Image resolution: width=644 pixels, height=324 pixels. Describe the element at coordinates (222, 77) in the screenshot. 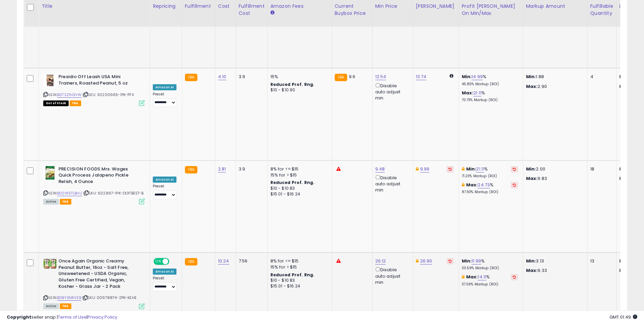

I see `a: 4.10` at that location.